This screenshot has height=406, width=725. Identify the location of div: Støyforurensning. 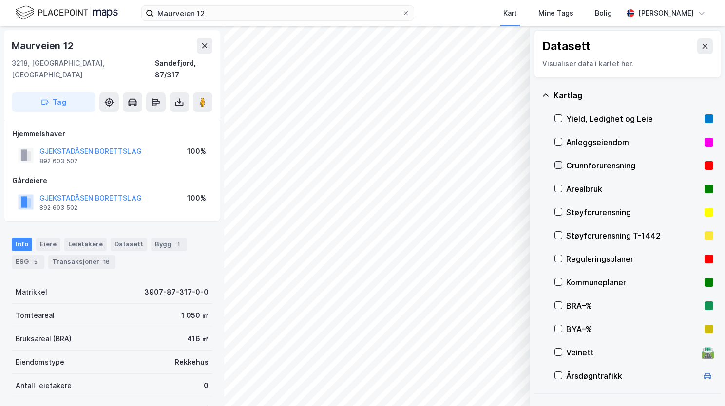
(633, 212).